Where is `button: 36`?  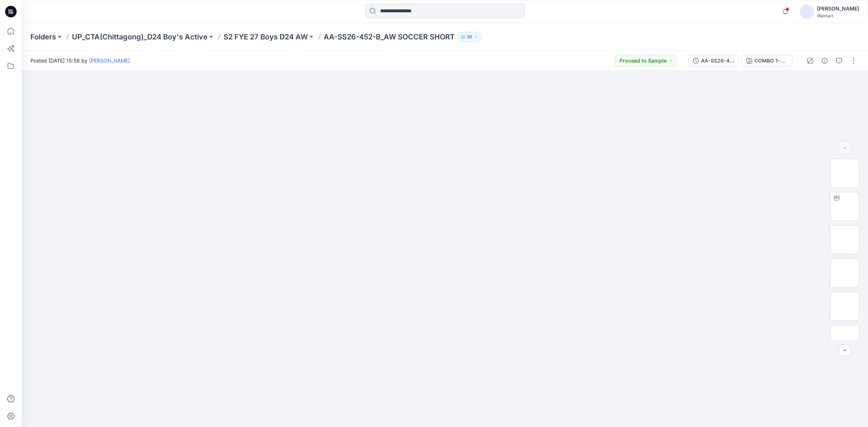 button: 36 is located at coordinates (469, 37).